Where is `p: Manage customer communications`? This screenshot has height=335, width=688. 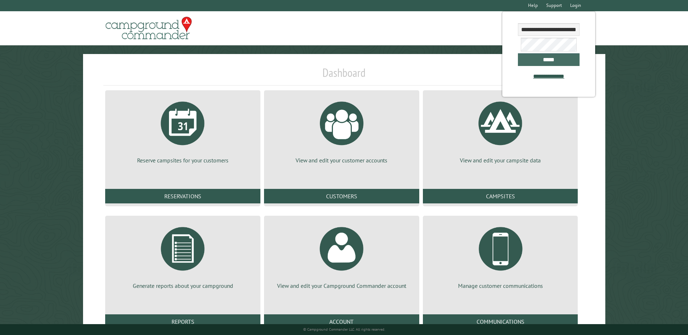 p: Manage customer communications is located at coordinates (501, 286).